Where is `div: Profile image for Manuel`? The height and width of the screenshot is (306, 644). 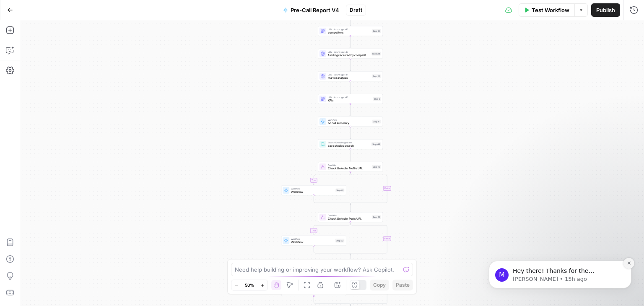
div: Profile image for Manuel is located at coordinates (26, 67).